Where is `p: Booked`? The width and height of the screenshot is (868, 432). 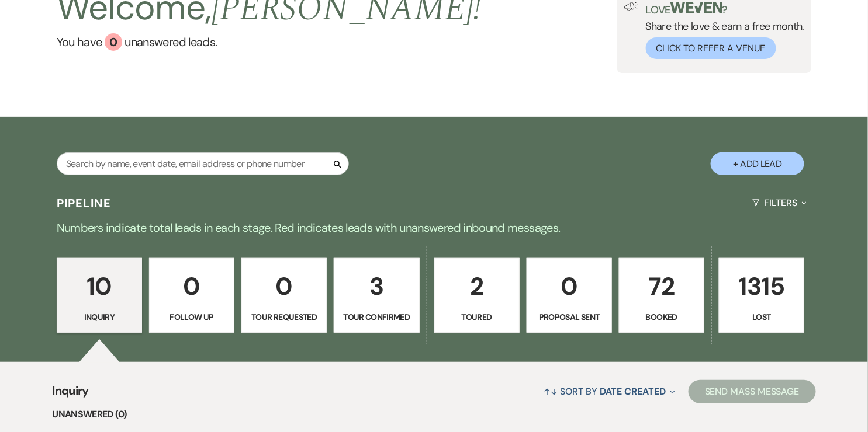
p: Booked is located at coordinates (661, 318).